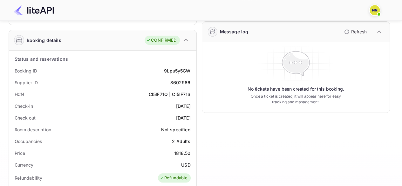 The image size is (402, 186). Describe the element at coordinates (34, 10) in the screenshot. I see `img: LiteAPI Logo` at that location.